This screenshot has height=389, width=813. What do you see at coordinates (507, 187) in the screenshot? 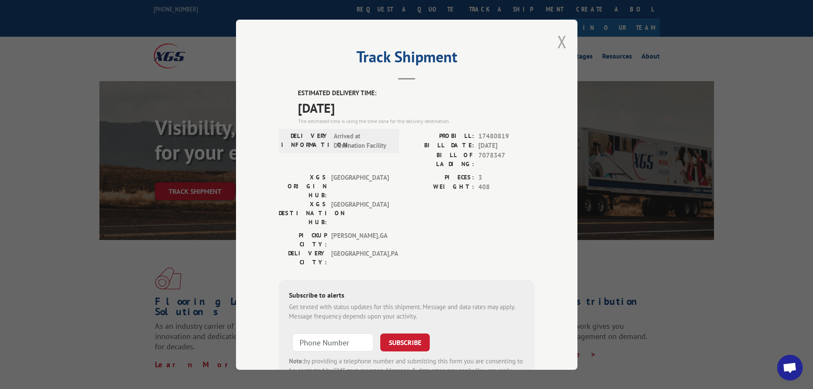
I see `span: 408` at bounding box center [507, 187].